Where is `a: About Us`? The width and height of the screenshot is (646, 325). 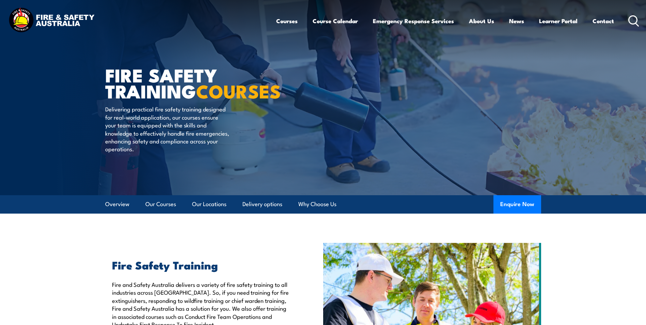 a: About Us is located at coordinates (482, 21).